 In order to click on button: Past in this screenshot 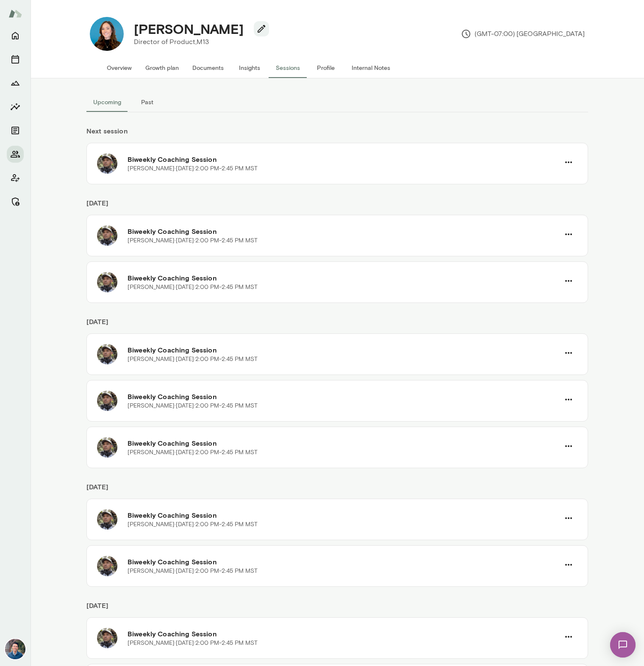, I will do `click(147, 102)`.